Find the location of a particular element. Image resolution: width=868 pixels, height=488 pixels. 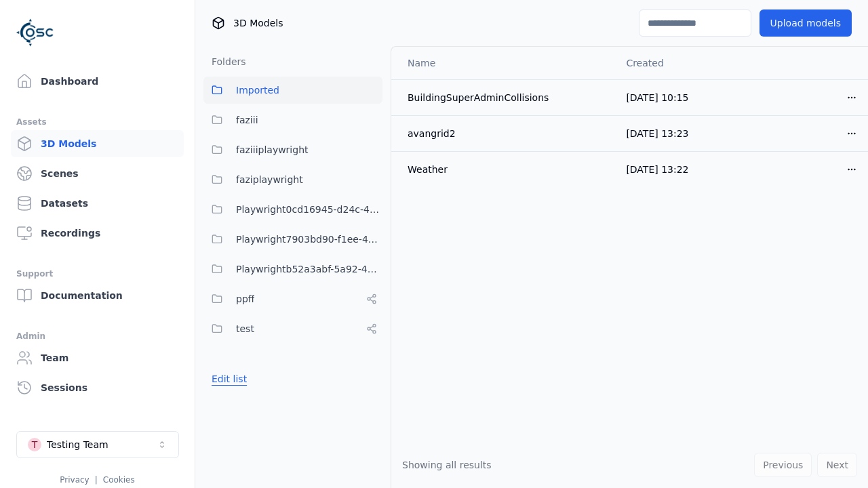

button: test is located at coordinates (293, 329).